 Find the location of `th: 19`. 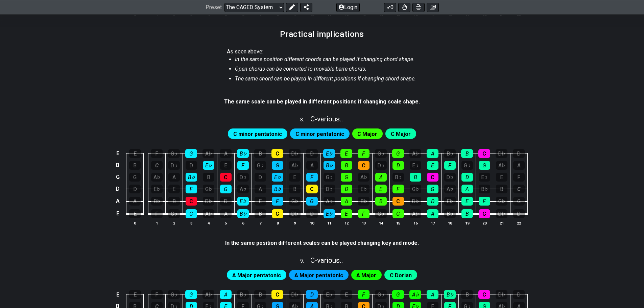

th: 19 is located at coordinates (467, 222).